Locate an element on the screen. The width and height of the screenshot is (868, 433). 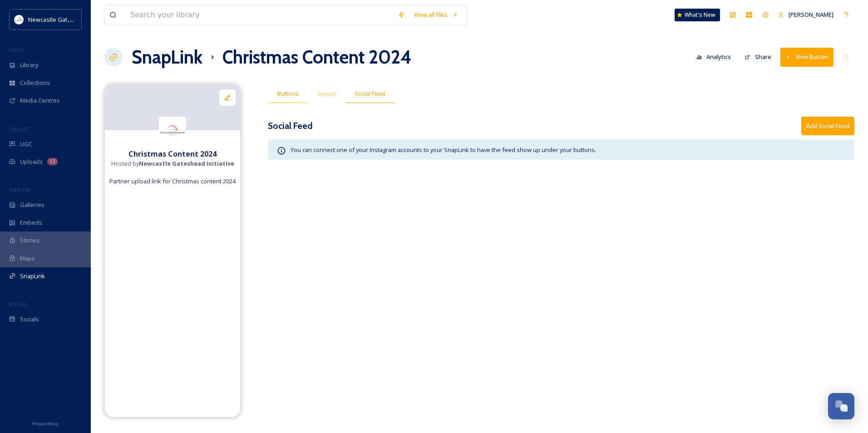
span: Library is located at coordinates (29, 65).